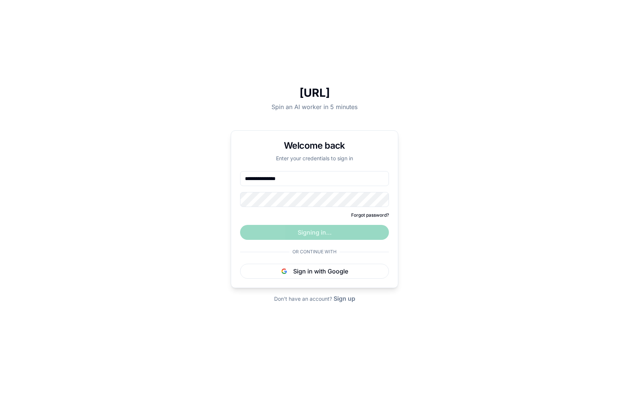  What do you see at coordinates (344, 299) in the screenshot?
I see `button: Sign up` at bounding box center [344, 299].